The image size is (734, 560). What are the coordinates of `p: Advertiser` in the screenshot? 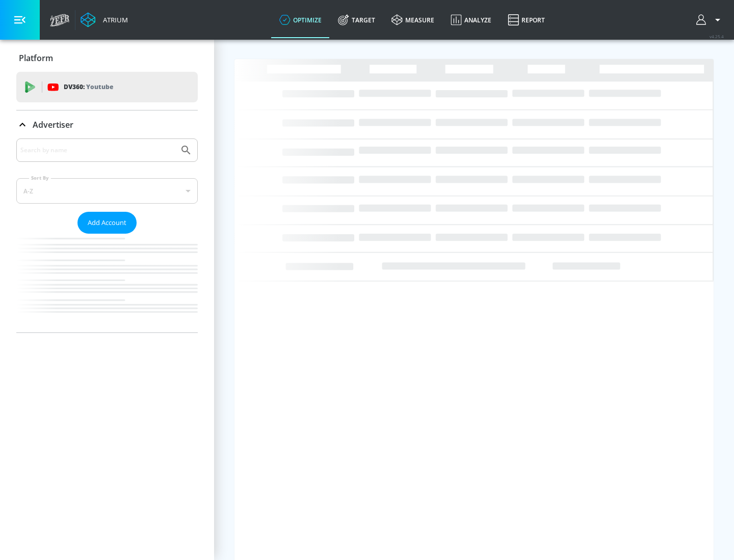 It's located at (53, 125).